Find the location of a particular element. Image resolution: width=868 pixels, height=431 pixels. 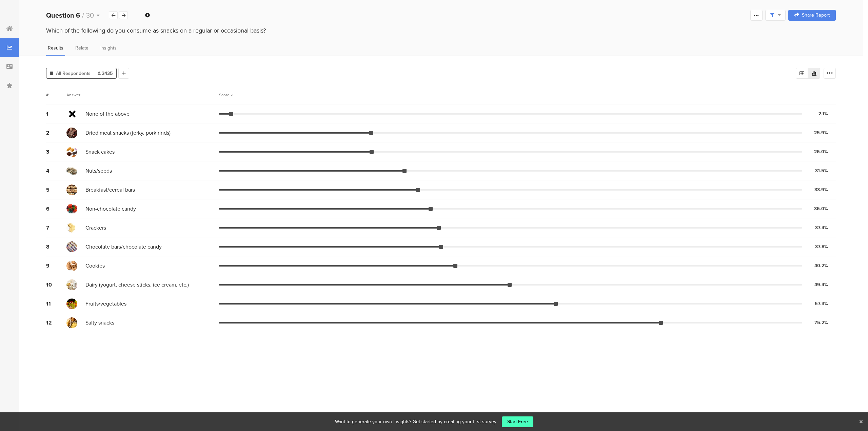

span: Chocolate bars/chocolate candy is located at coordinates (124, 247).